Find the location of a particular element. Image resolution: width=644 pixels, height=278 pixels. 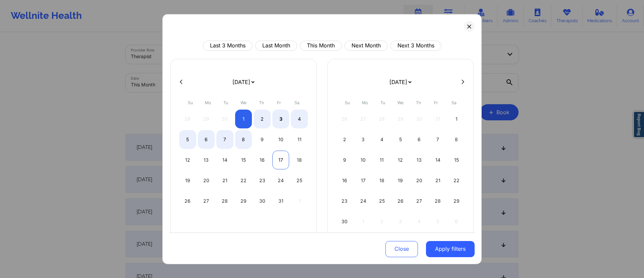

div: Sun Nov 23 2025 is located at coordinates (344, 201).